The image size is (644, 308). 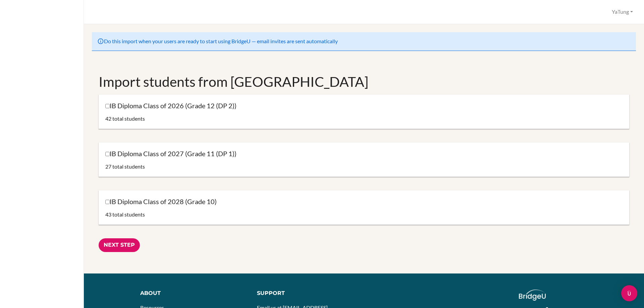 I want to click on label: IB Diploma Class of 2028 (Grade 10), so click(x=161, y=202).